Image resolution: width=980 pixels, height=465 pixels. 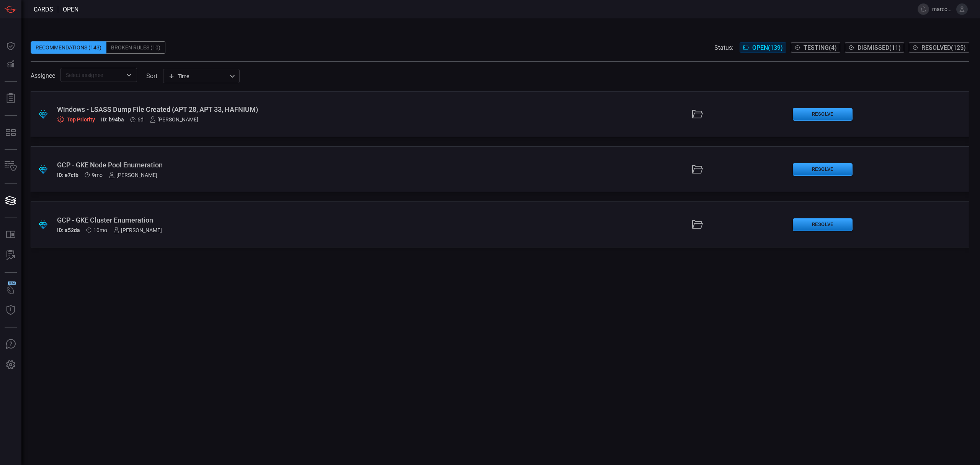 What do you see at coordinates (762, 48) in the screenshot?
I see `button: Open(139)` at bounding box center [762, 48].